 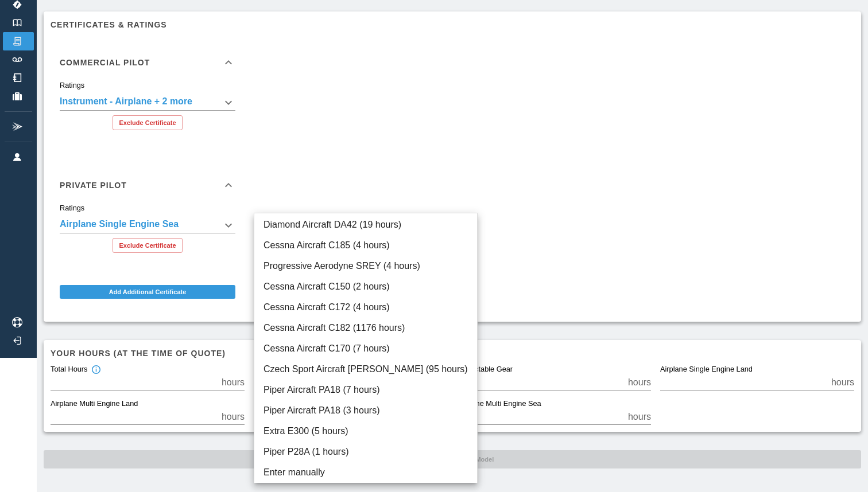 I want to click on li: Cessna Aircraft C172 (4 hours), so click(x=366, y=308).